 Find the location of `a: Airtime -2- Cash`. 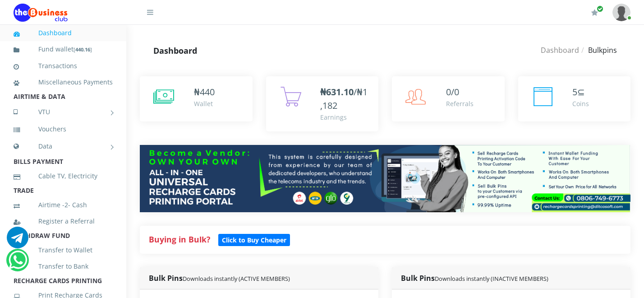

a: Airtime -2- Cash is located at coordinates (63, 205).